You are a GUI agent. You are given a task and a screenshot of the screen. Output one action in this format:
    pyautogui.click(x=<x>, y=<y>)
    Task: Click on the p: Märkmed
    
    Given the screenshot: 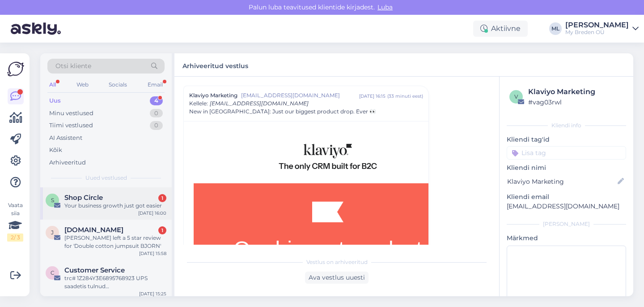 What is the action you would take?
    pyautogui.click(x=566, y=238)
    